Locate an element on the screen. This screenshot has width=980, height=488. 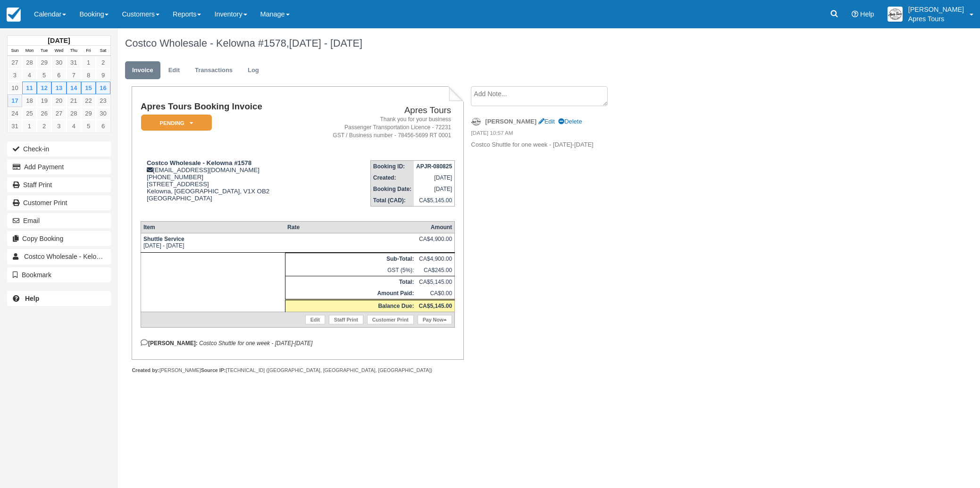
th: Total: is located at coordinates (351, 281).